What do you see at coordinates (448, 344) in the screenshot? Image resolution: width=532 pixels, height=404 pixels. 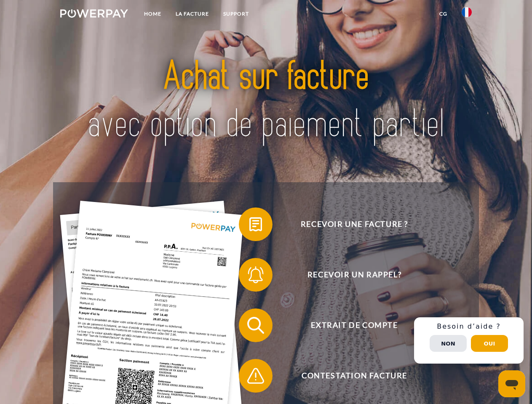 I see `button: Non` at bounding box center [448, 344].